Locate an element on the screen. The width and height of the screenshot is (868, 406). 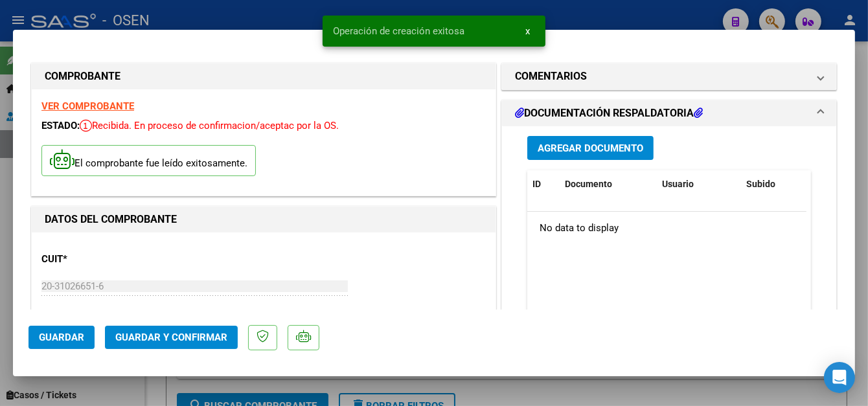
datatable-header-cell: ID is located at coordinates (543, 184).